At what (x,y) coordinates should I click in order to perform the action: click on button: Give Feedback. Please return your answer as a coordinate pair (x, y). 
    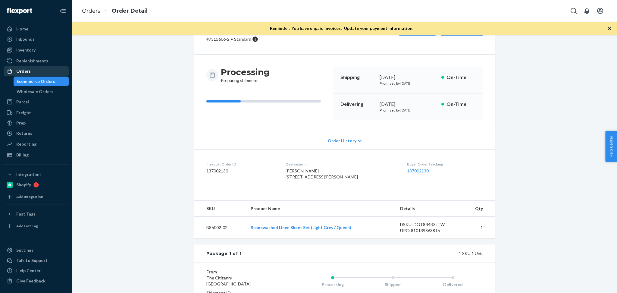
    Looking at the image, I should click on (36, 281).